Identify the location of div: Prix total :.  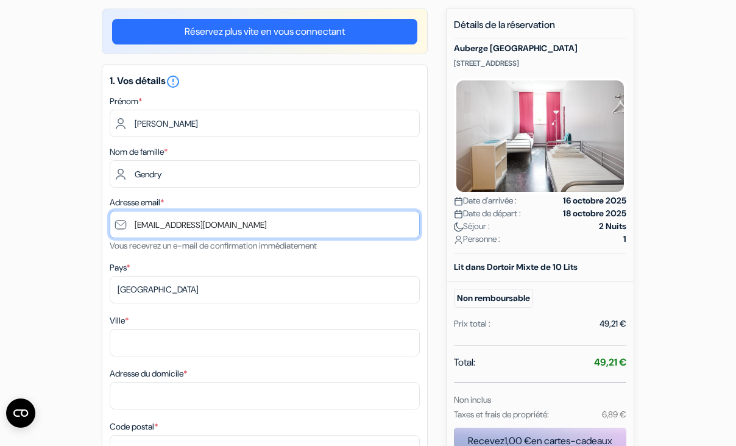
(472, 324).